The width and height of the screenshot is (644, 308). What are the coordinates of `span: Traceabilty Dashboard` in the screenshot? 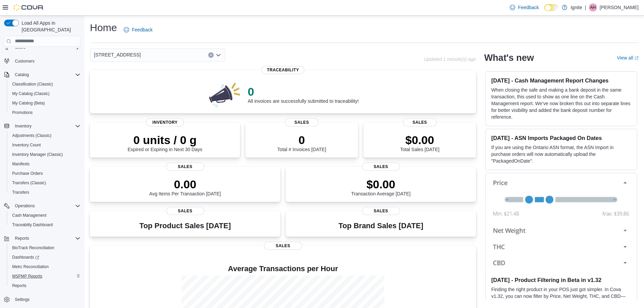 It's located at (45, 225).